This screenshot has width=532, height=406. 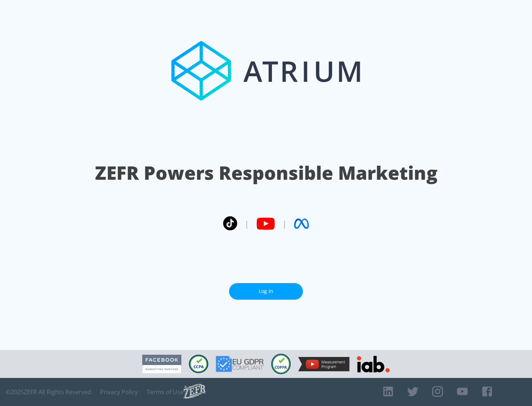 What do you see at coordinates (373, 364) in the screenshot?
I see `img: IAB` at bounding box center [373, 364].